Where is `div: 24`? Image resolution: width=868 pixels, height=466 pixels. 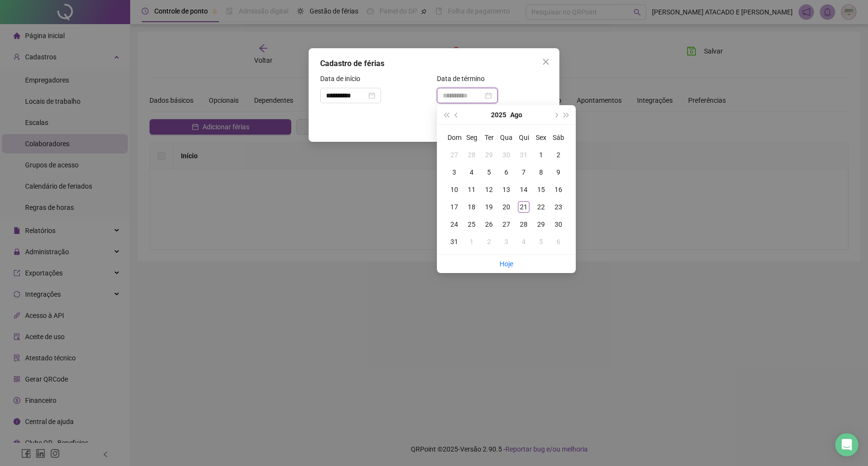 div: 24 is located at coordinates (455, 224).